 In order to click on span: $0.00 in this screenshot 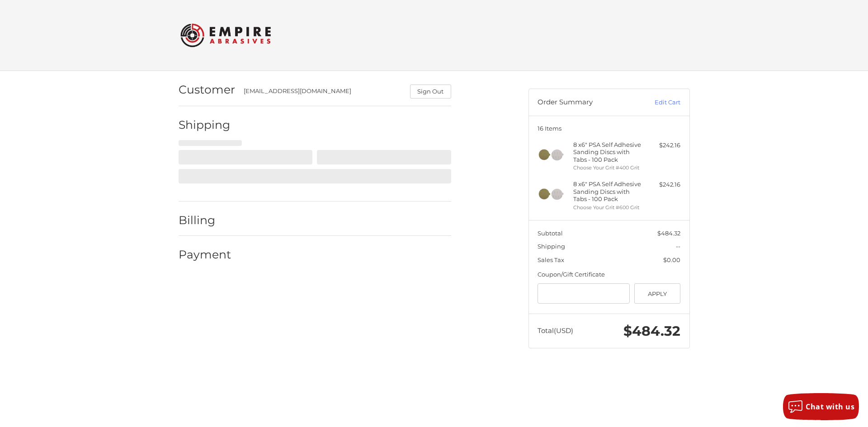, I will do `click(672, 260)`.